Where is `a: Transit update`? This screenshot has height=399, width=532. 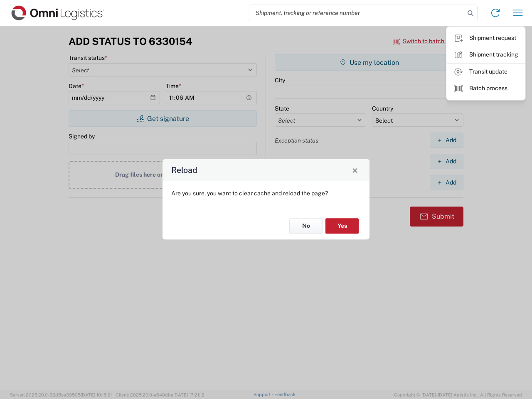
a: Transit update is located at coordinates (486, 72).